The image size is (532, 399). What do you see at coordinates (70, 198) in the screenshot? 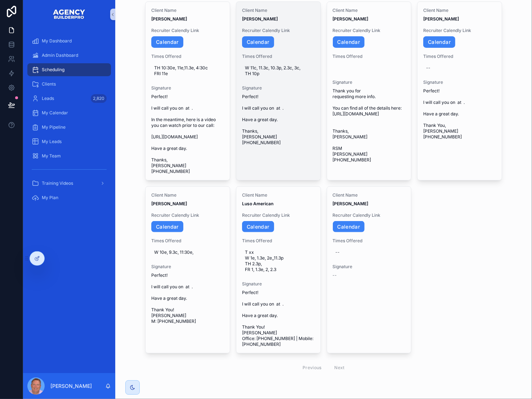
I see `a: My Plan` at bounding box center [70, 198].